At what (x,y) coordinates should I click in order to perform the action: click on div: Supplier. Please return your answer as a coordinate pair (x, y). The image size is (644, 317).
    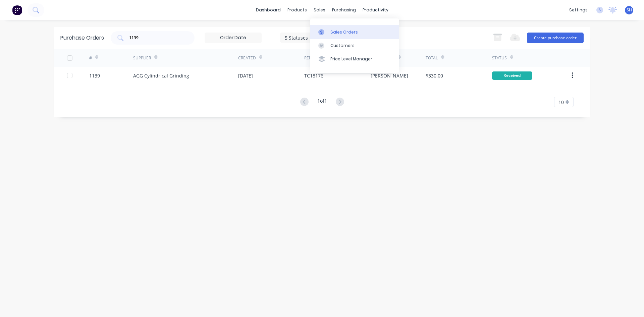
    Looking at the image, I should click on (142, 58).